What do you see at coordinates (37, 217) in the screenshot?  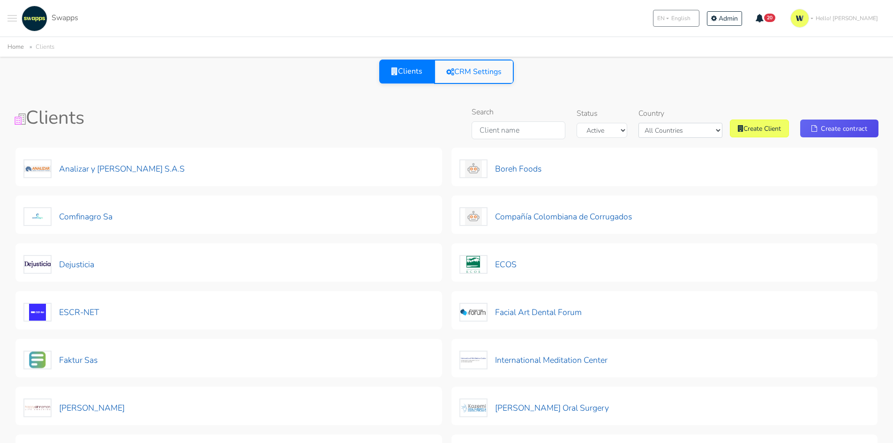 I see `img: Comfinagro Sa` at bounding box center [37, 217].